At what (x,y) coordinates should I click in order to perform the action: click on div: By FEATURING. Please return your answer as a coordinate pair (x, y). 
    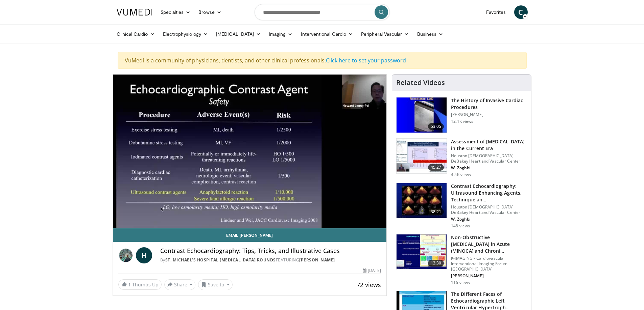
    Looking at the image, I should click on (270, 260).